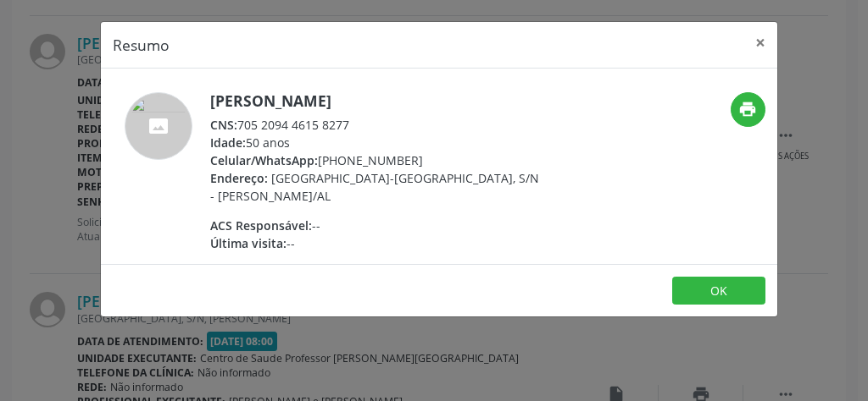 This screenshot has width=868, height=401. What do you see at coordinates (374, 142) in the screenshot?
I see `div: 50 anos` at bounding box center [374, 142].